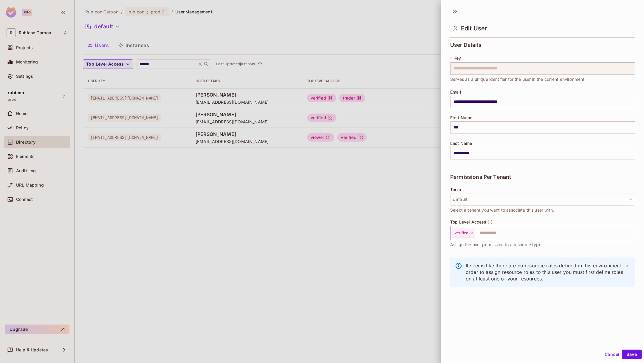  What do you see at coordinates (496, 245) in the screenshot?
I see `span: Assign the user permission to a resource type` at bounding box center [496, 245].